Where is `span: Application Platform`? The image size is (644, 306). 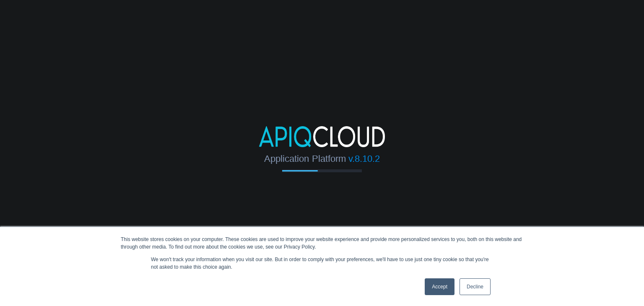 span: Application Platform is located at coordinates (305, 159).